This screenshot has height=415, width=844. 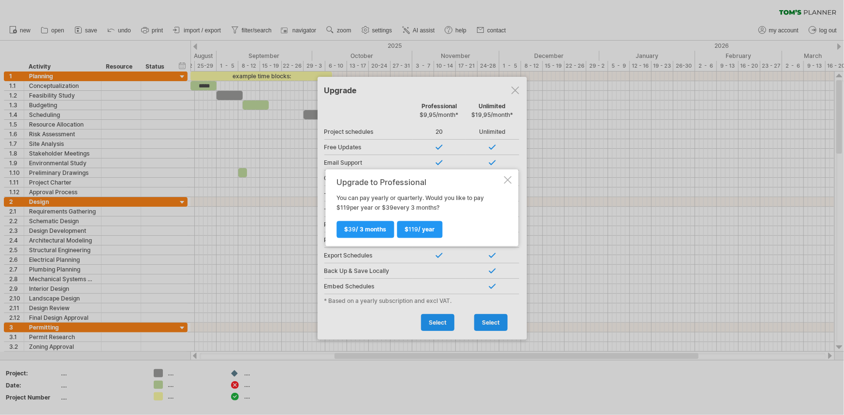 What do you see at coordinates (419, 207) in the screenshot?
I see `div: You can pay yearly or quarterly. Would you like to pay $ per year or $ every 3 months?` at bounding box center [419, 207].